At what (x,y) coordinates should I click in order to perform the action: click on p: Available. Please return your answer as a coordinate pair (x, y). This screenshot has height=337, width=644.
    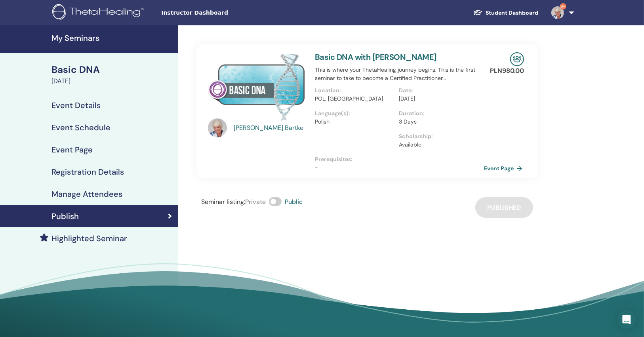
    Looking at the image, I should click on (439, 145).